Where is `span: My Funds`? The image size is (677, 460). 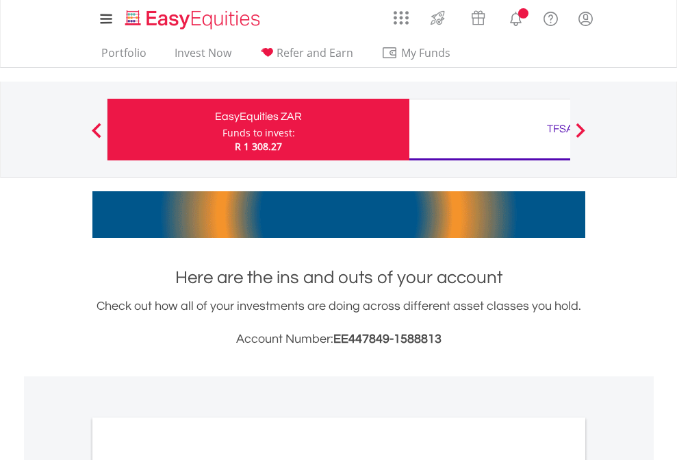
span: My Funds is located at coordinates (426, 53).